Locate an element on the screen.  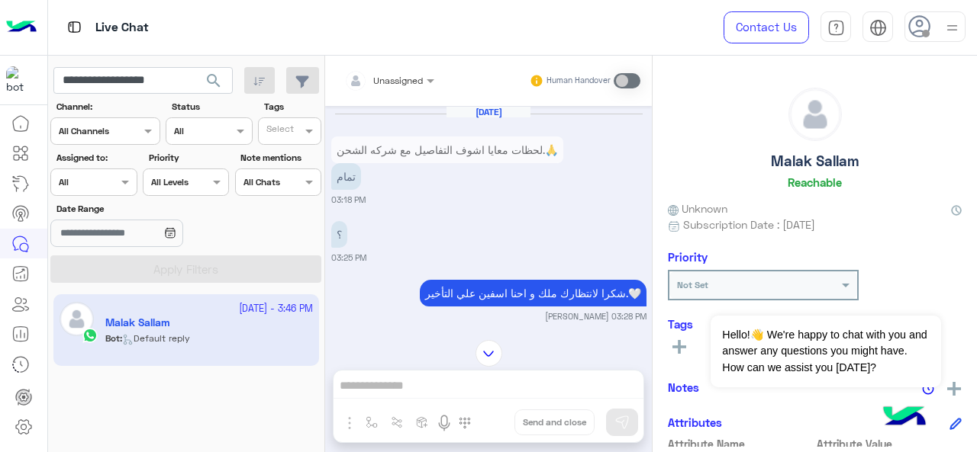
h6: Reachable is located at coordinates (814, 182).